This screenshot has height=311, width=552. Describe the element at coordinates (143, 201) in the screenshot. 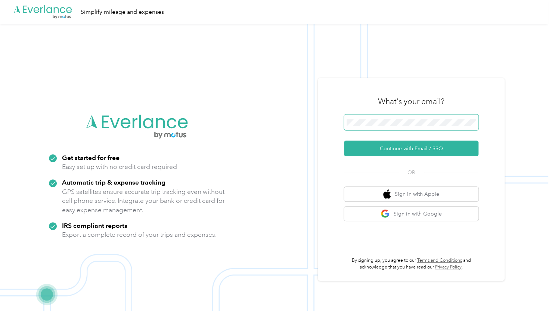

I see `p: GPS satellites ensure accurate trip tracking even without cell phone service. Integrate your bank...` at that location.